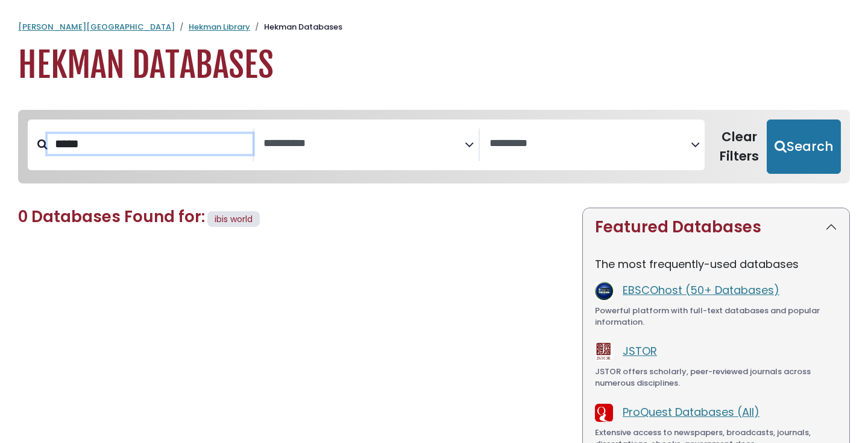 The width and height of the screenshot is (868, 443). Describe the element at coordinates (112, 216) in the screenshot. I see `span: 0 Databases Found for:` at that location.